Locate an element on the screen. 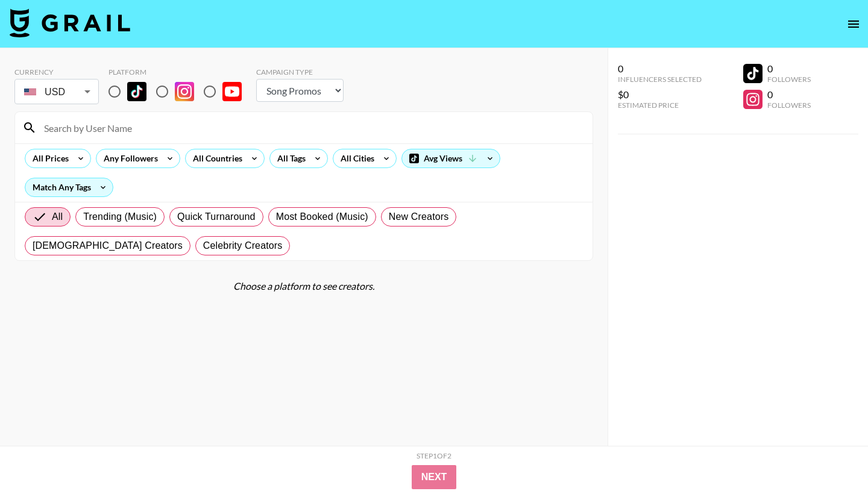  img: TikTok is located at coordinates (137, 92).